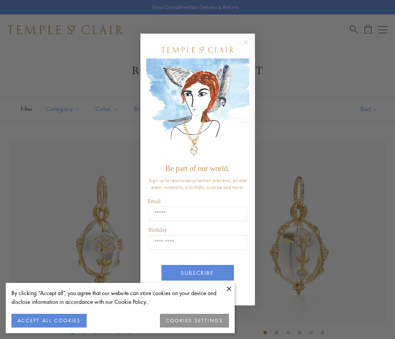 Image resolution: width=395 pixels, height=339 pixels. What do you see at coordinates (197, 168) in the screenshot?
I see `span: Be part of our world.` at bounding box center [197, 168].